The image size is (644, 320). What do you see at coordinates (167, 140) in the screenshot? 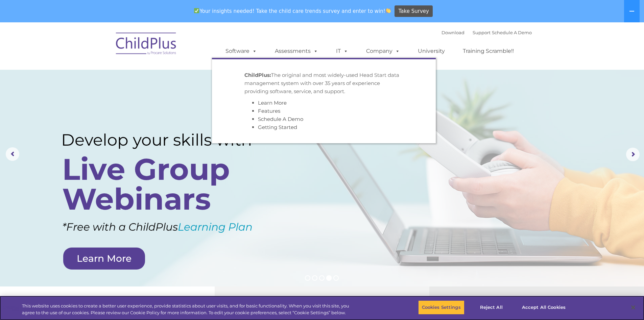
I see `rs-layer: Develop your skills with` at bounding box center [167, 140].